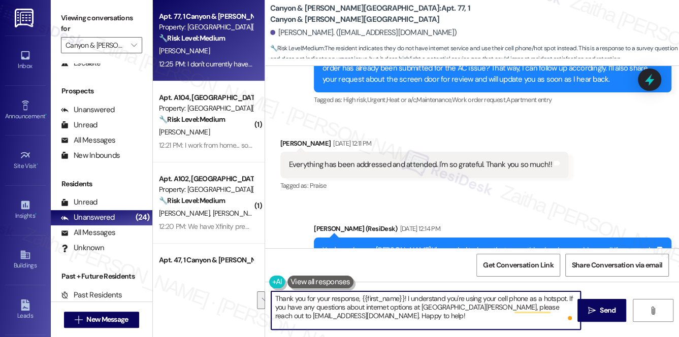 Image resolution: width=679 pixels, height=337 pixels. What do you see at coordinates (25, 18) in the screenshot?
I see `img: ResiDesk Logo` at bounding box center [25, 18].